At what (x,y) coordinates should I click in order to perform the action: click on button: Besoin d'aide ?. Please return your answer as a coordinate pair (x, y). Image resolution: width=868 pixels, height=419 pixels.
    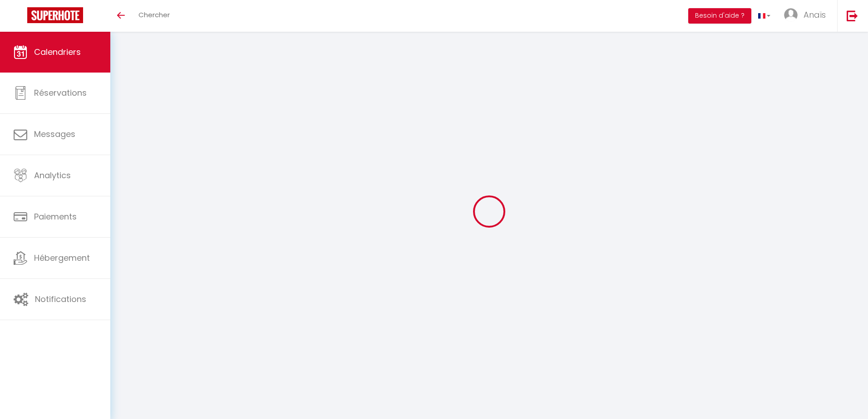
    Looking at the image, I should click on (720, 16).